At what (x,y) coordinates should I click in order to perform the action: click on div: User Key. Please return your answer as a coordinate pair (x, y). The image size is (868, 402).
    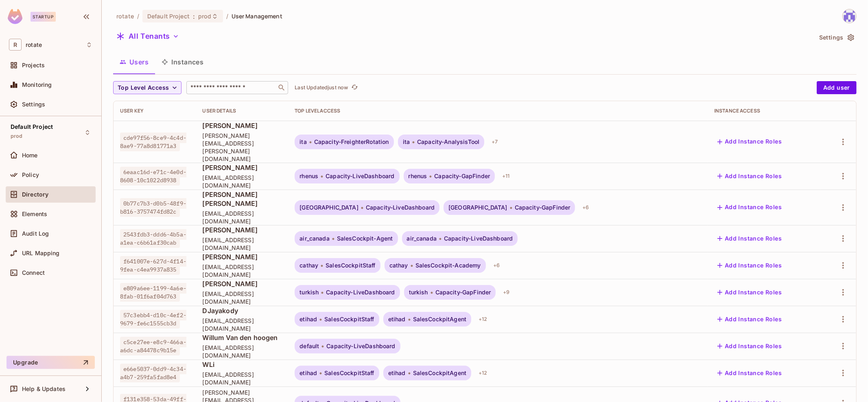
    Looking at the image, I should click on (155, 111).